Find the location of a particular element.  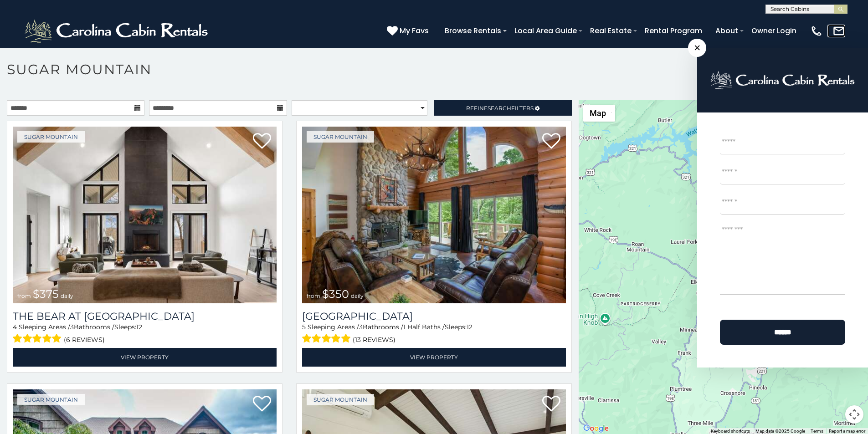

img: The Bear At Sugar Mountain is located at coordinates (144, 215).